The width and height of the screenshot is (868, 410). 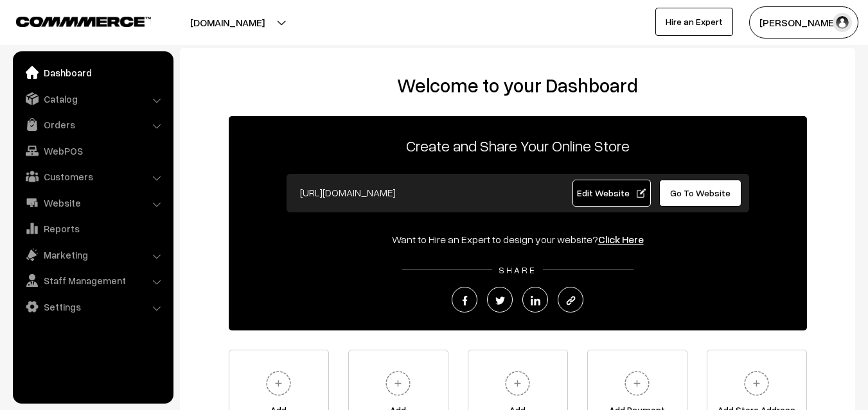 I want to click on span: Edit Website, so click(x=611, y=193).